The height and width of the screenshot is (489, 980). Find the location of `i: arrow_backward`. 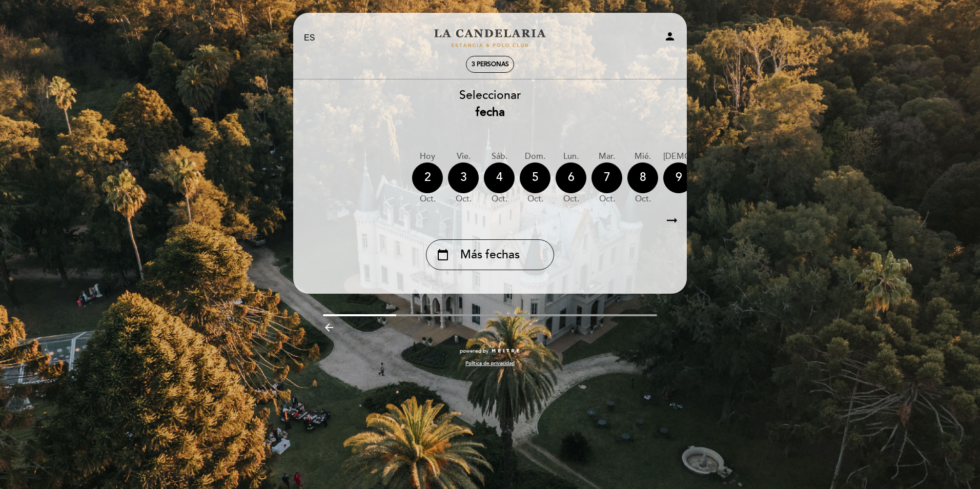

i: arrow_backward is located at coordinates (329, 328).